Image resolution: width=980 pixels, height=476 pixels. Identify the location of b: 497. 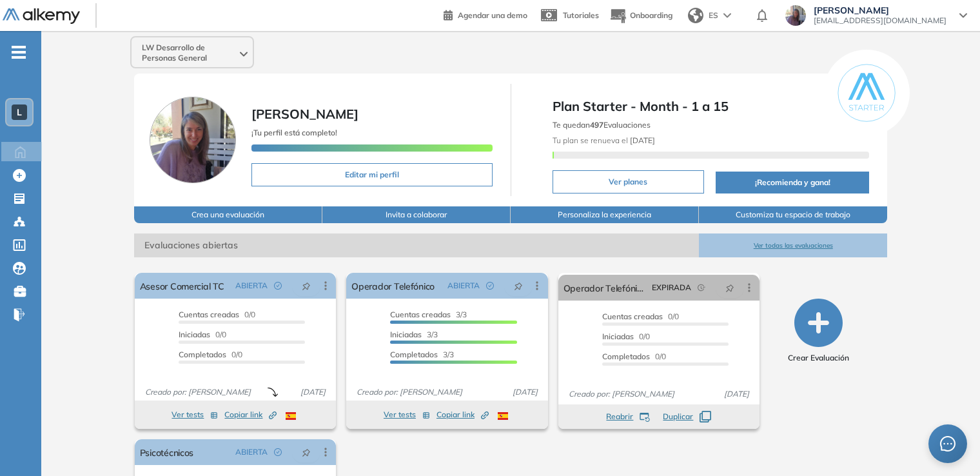
(597, 125).